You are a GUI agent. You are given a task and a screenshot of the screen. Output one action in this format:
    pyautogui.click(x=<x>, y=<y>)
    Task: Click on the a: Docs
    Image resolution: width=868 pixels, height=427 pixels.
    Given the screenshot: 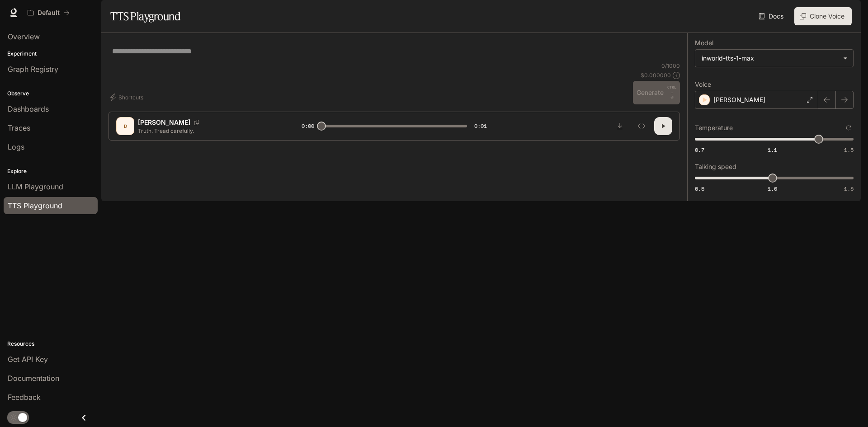 What is the action you would take?
    pyautogui.click(x=771, y=16)
    